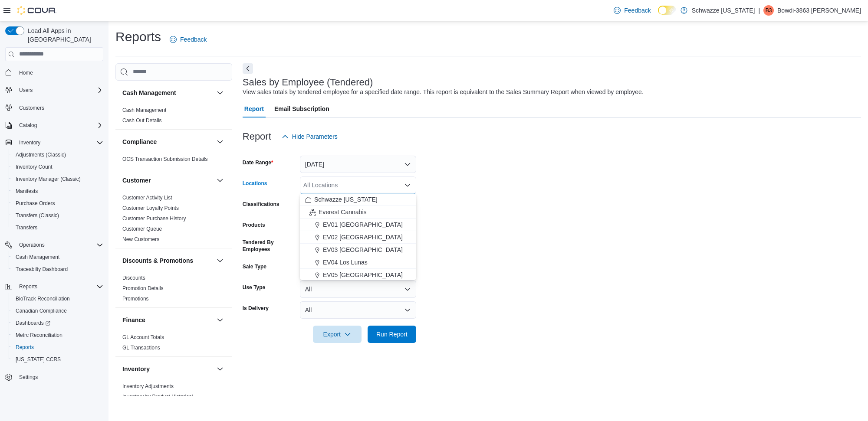 Image resolution: width=868 pixels, height=421 pixels. I want to click on a: Cash Out Details, so click(142, 121).